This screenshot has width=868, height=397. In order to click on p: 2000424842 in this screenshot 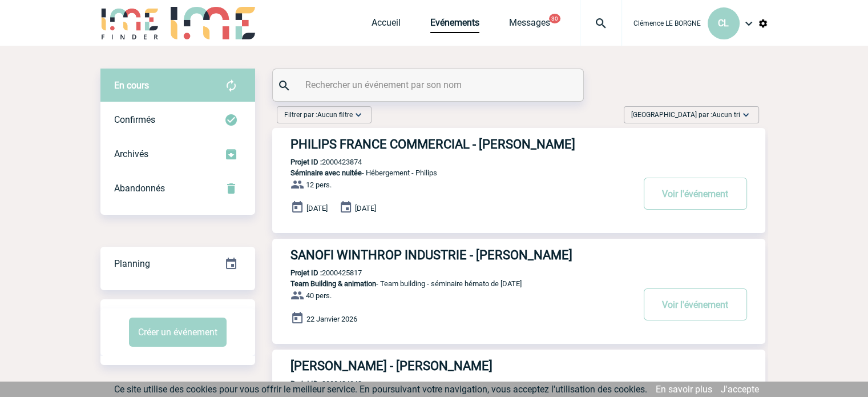, I will do `click(317, 383)`.